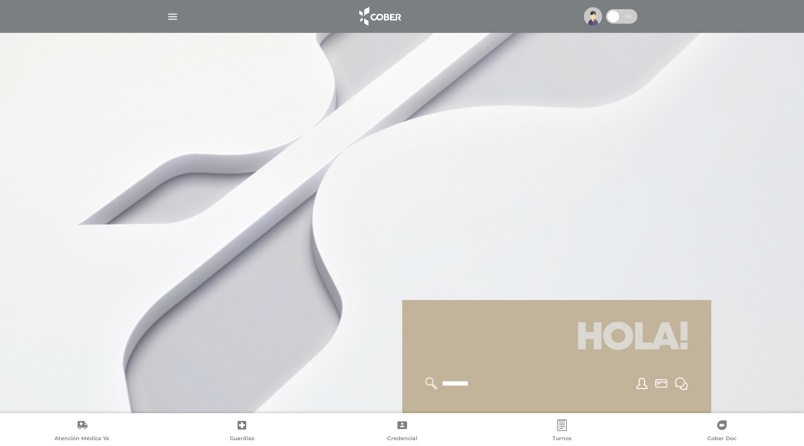  What do you see at coordinates (722, 439) in the screenshot?
I see `span: Cober Doc` at bounding box center [722, 439].